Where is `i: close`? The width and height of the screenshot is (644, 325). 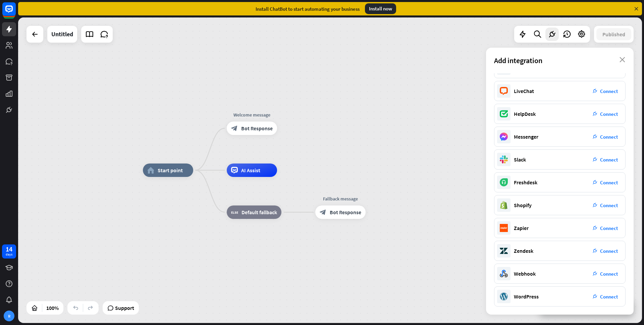
i: close is located at coordinates (622, 60).